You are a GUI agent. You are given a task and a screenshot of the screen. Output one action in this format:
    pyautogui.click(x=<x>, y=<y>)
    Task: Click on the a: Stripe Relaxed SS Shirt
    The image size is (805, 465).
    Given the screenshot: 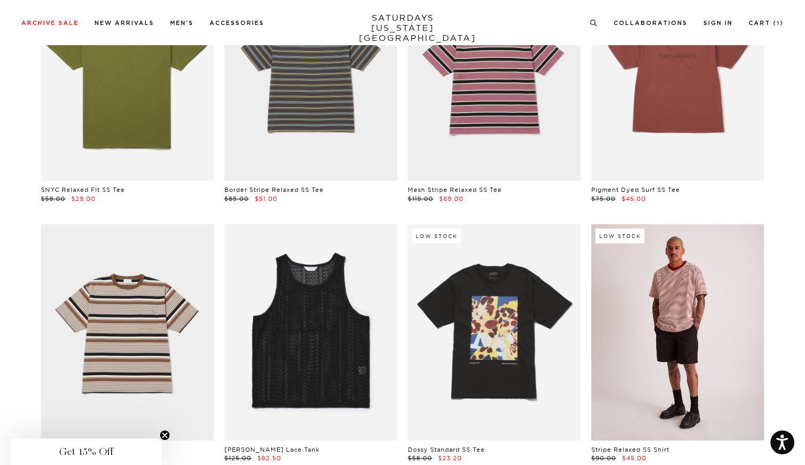 What is the action you would take?
    pyautogui.click(x=630, y=450)
    